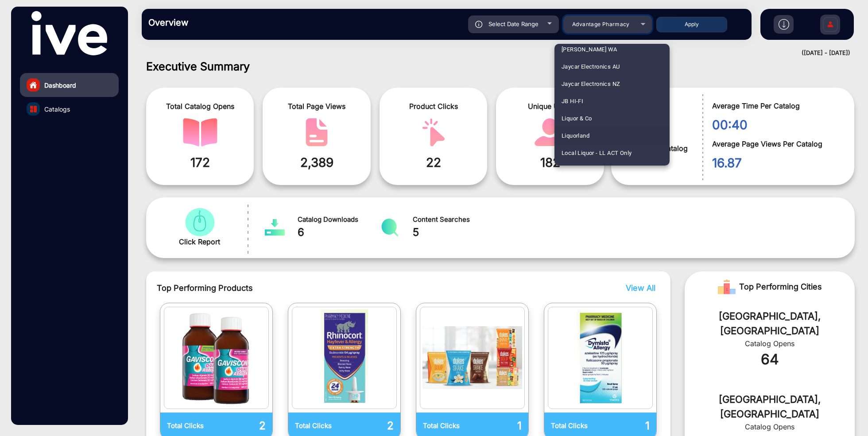 This screenshot has width=868, height=436. I want to click on span: Jaycar Electronics AU, so click(591, 66).